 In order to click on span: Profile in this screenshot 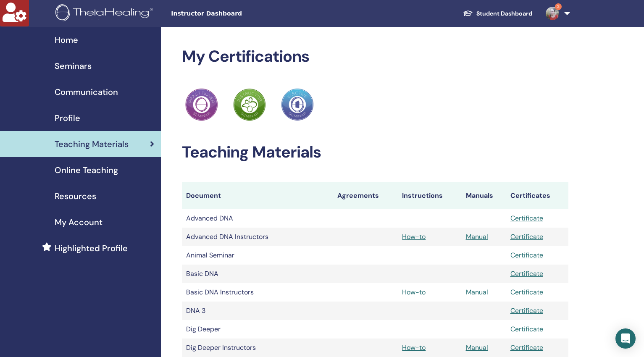, I will do `click(67, 118)`.